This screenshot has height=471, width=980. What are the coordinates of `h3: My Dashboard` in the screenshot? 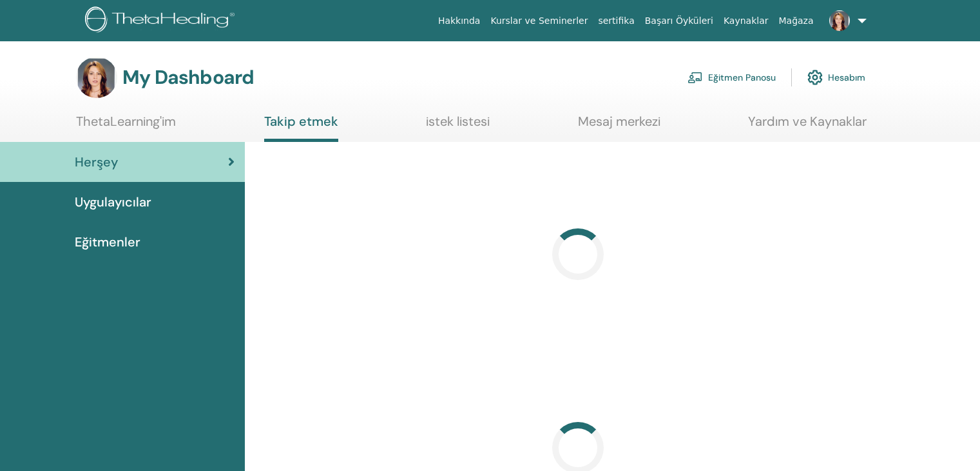 It's located at (188, 77).